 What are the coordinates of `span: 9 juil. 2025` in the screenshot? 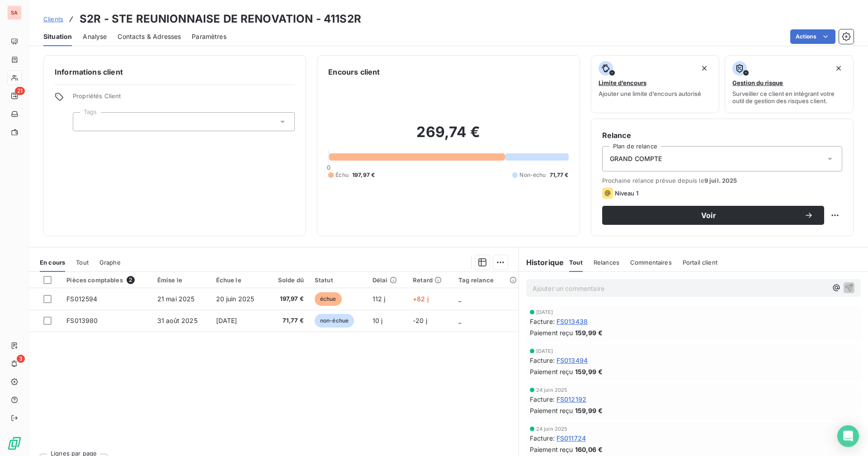 It's located at (721, 180).